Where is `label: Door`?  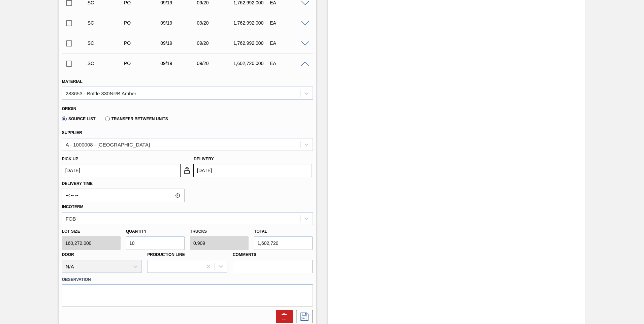 label: Door is located at coordinates (68, 255).